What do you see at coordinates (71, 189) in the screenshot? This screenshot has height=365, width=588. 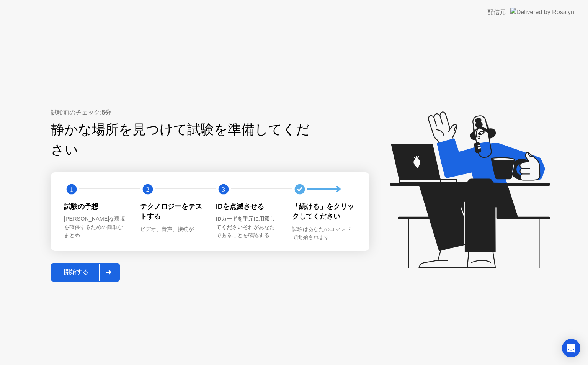 I see `text: 1` at bounding box center [71, 189].